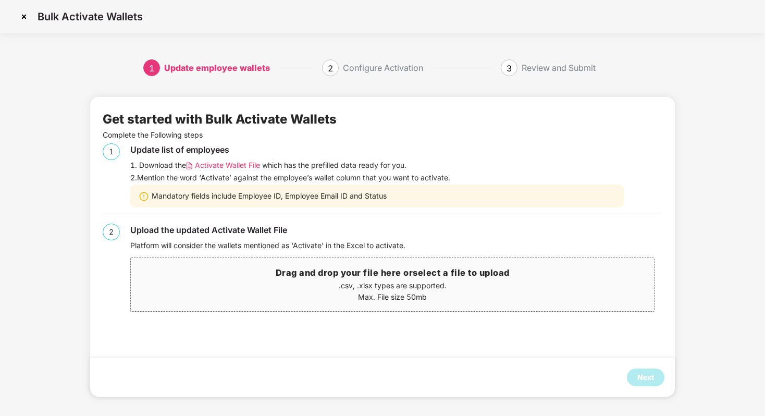 The height and width of the screenshot is (416, 765). Describe the element at coordinates (219, 119) in the screenshot. I see `div: Get started with Bulk Activate Wallets` at that location.